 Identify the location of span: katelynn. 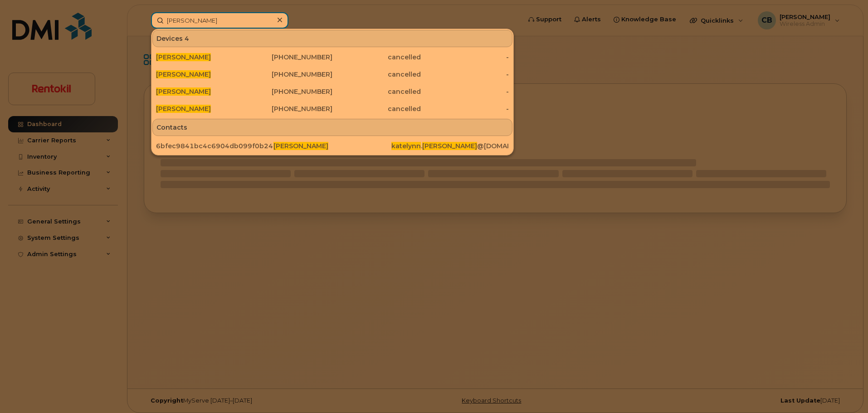
(405, 146).